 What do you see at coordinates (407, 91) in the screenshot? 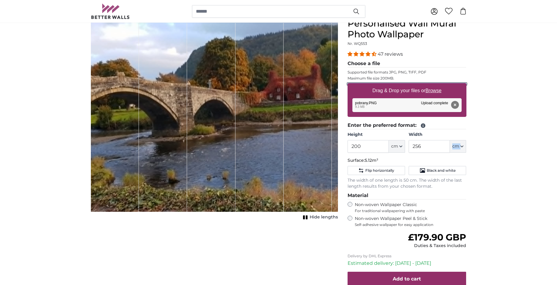
I see `label: Drag & Drop your files or` at bounding box center [407, 91].